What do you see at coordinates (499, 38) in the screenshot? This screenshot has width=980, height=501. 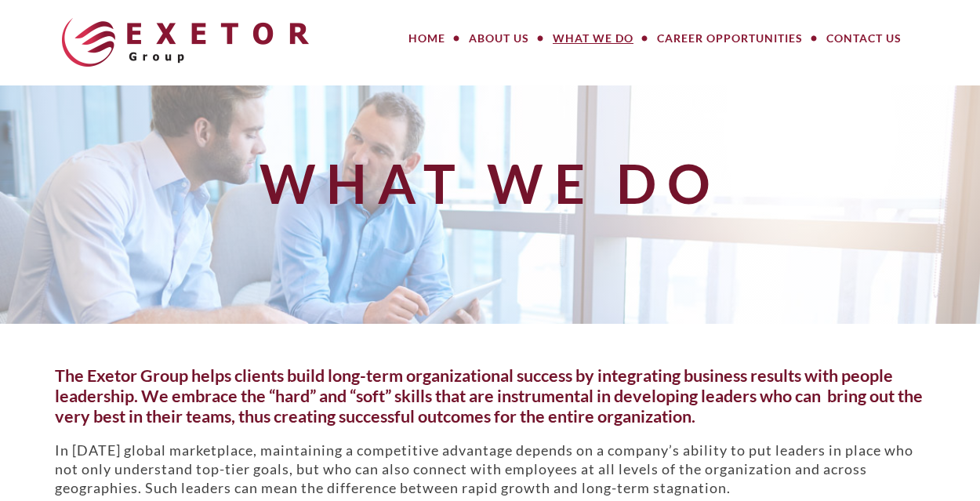 I see `a: About Us` at bounding box center [499, 38].